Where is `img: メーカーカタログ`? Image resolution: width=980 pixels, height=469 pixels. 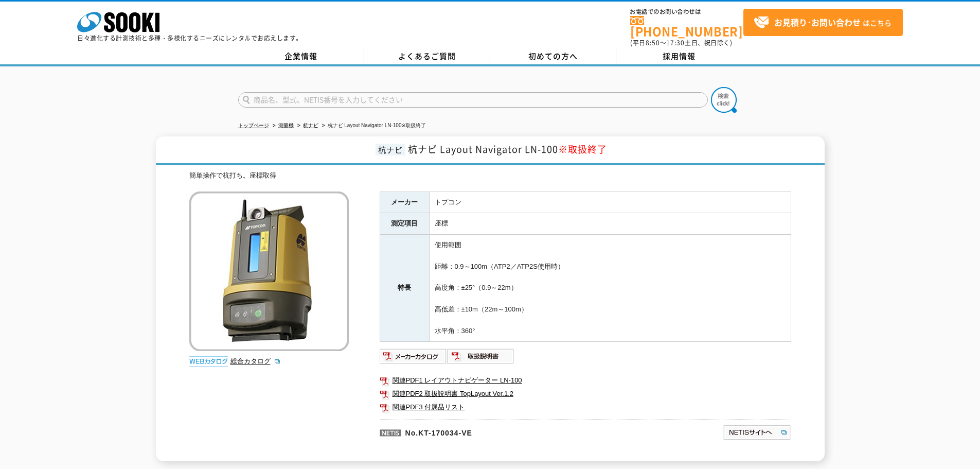 img: メーカーカタログ is located at coordinates (413, 356).